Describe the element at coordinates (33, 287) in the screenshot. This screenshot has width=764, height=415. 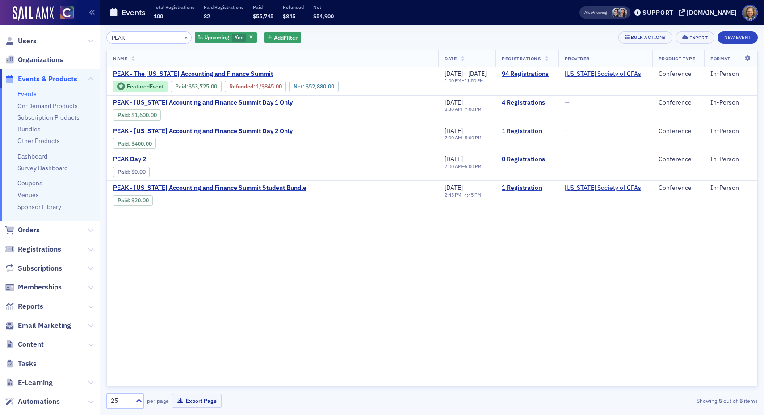
I see `a: Memberships` at that location.